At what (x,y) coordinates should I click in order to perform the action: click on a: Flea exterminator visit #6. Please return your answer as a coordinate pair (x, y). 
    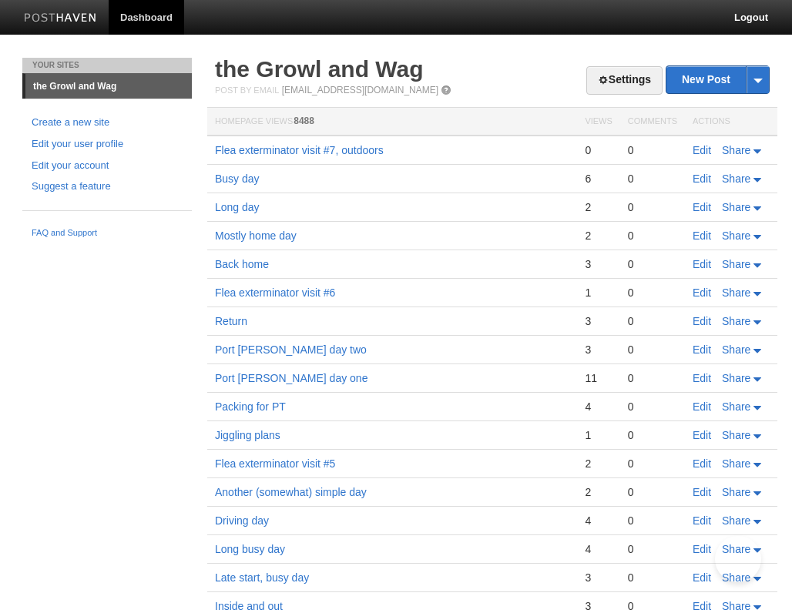
    Looking at the image, I should click on (275, 293).